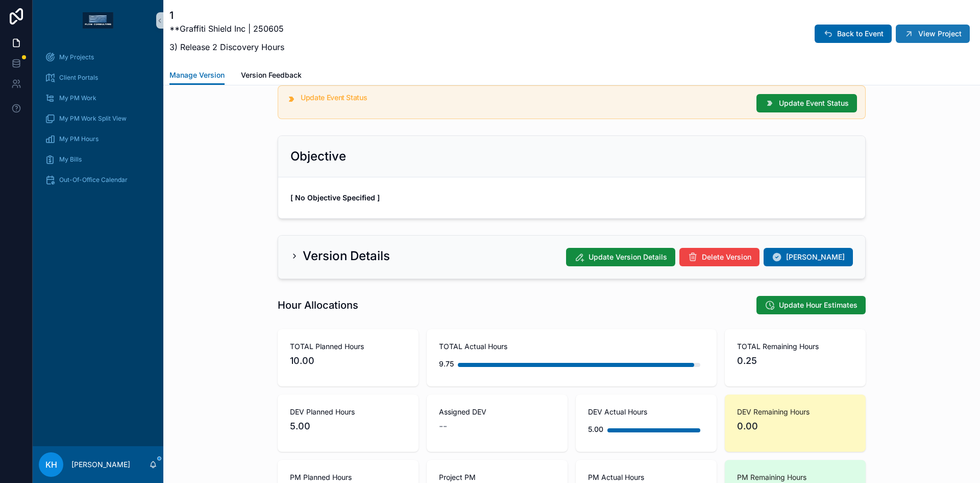  I want to click on a: Client Portals, so click(98, 78).